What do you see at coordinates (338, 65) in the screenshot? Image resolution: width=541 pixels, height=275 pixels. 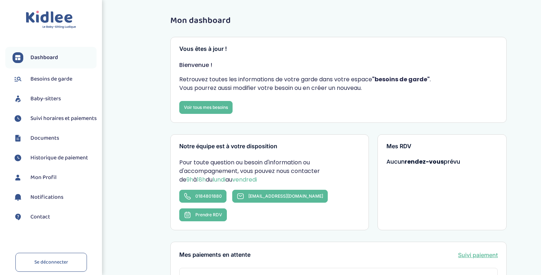 I see `p: Bienvenue !` at bounding box center [338, 65].